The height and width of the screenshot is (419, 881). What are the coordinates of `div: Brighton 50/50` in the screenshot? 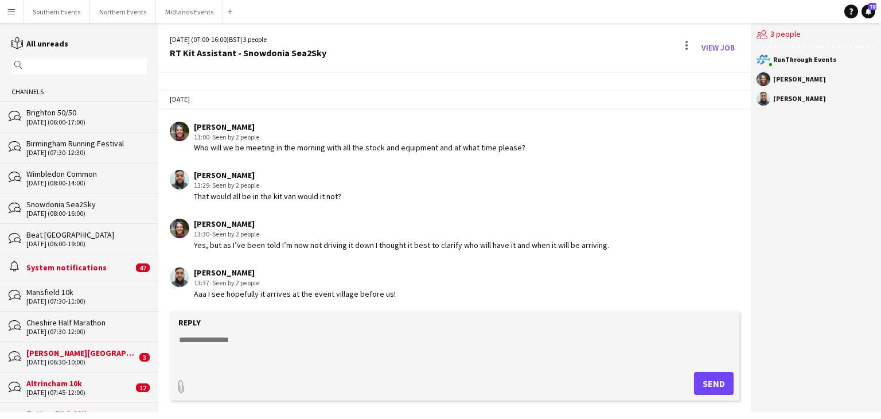 It's located at (87, 112).